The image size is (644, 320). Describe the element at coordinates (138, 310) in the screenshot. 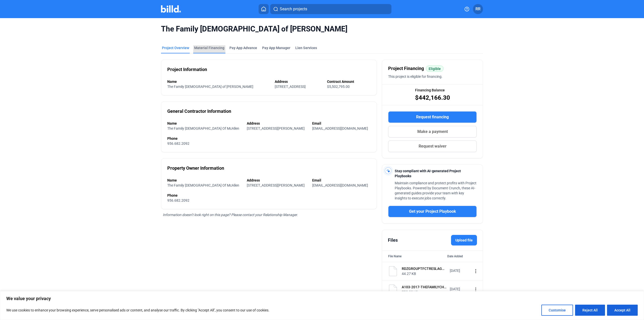

I see `p: We use cookies to enhance your browsing experience, serve personalised ads or content, and analys...` at that location.